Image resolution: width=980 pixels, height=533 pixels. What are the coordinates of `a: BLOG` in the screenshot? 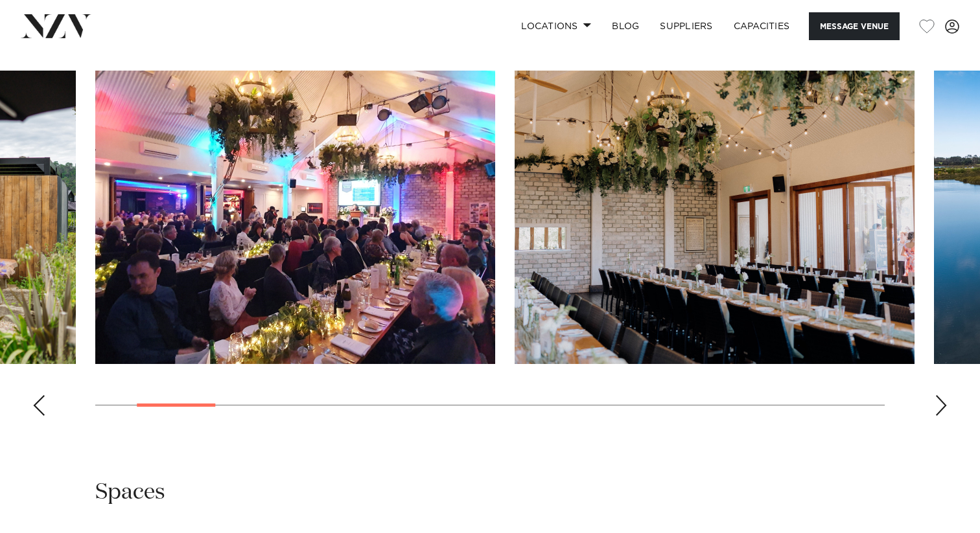 It's located at (625, 26).